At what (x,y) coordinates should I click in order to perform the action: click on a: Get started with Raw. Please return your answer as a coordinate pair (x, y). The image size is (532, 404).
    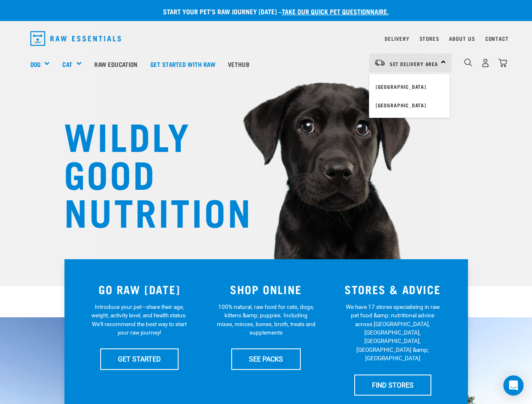
    Looking at the image, I should click on (183, 64).